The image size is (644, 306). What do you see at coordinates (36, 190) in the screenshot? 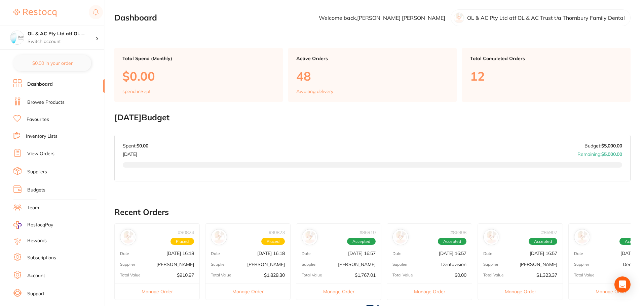
I see `a: Budgets` at bounding box center [36, 190].